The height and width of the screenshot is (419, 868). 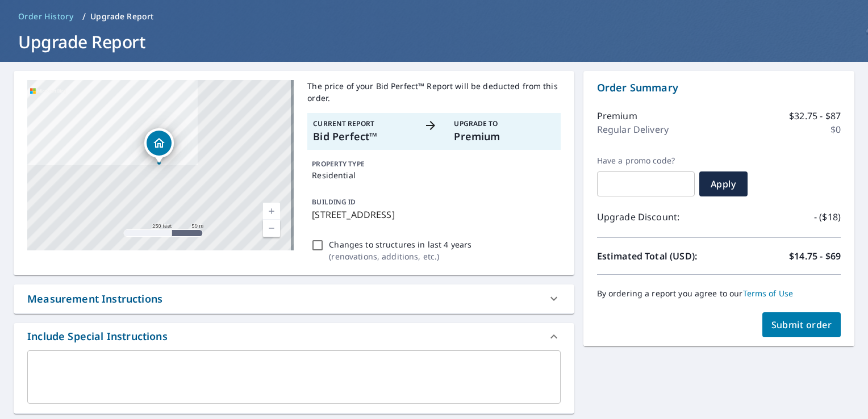 What do you see at coordinates (718, 294) in the screenshot?
I see `p: By ordering a report you agree to our` at bounding box center [718, 294].